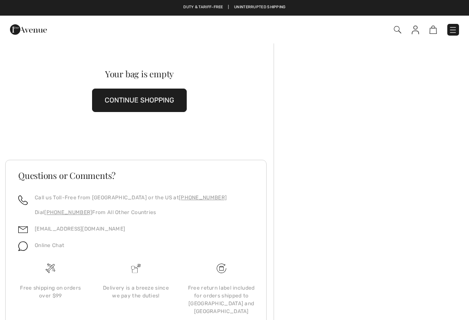 The height and width of the screenshot is (320, 469). Describe the element at coordinates (397, 30) in the screenshot. I see `img: Search` at that location.